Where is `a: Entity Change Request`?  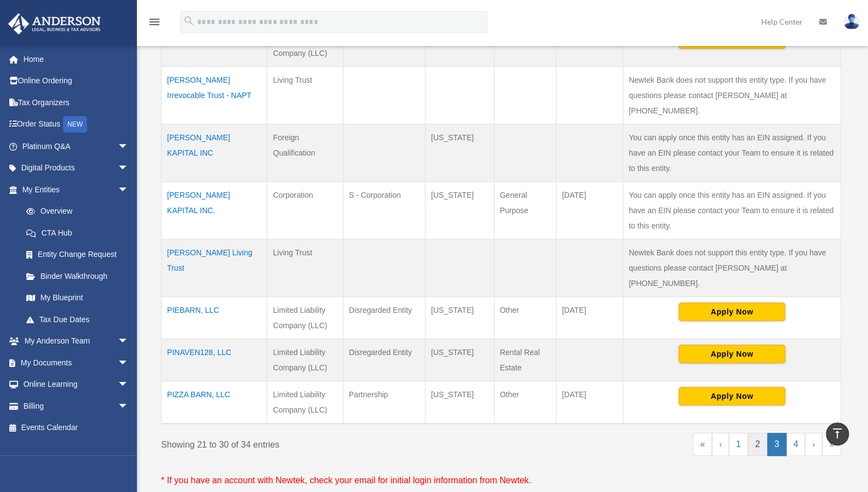
a: Entity Change Request is located at coordinates (77, 255).